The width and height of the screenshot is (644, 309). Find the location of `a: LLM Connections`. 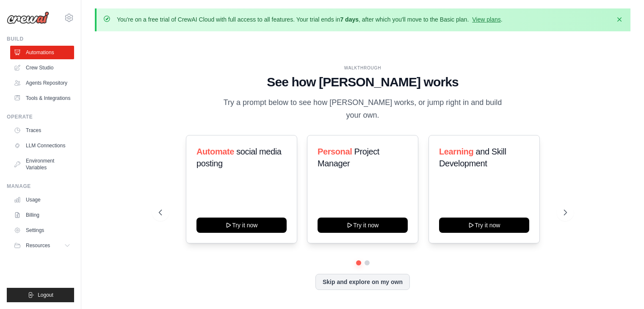

a: LLM Connections is located at coordinates (42, 146).